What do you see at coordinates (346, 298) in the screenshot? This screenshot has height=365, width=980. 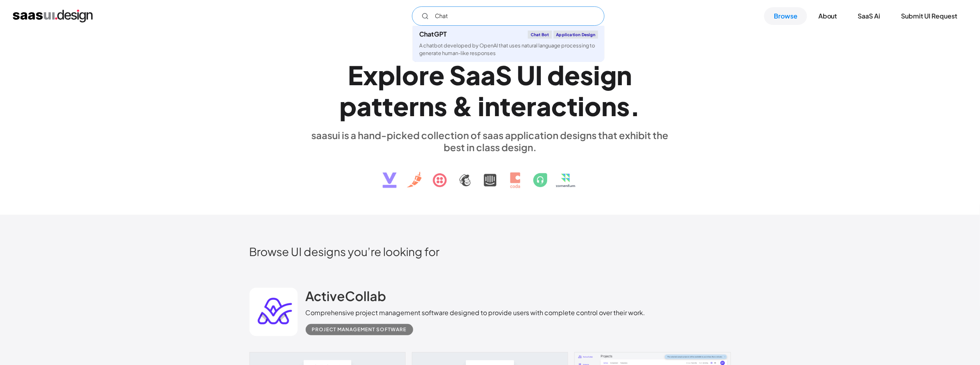 I see `a: ActiveCollab` at bounding box center [346, 298].